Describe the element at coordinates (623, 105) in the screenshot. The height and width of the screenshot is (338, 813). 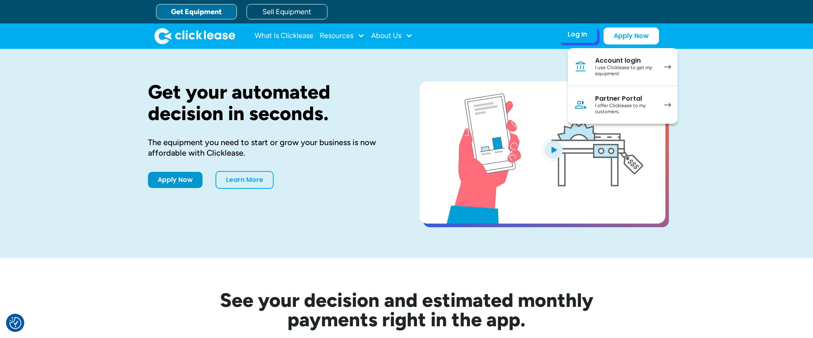
I see `a: Partner PortalI offer Clicklease to my customers.` at that location.